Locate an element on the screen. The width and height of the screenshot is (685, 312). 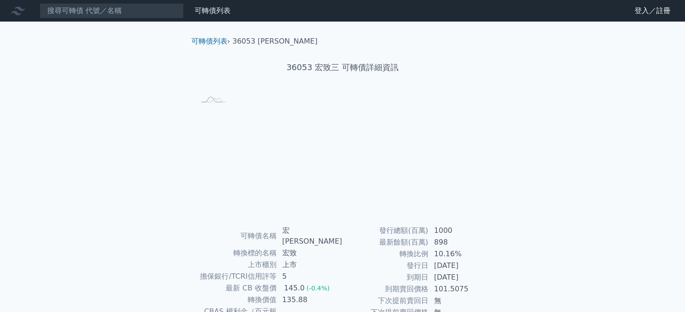
td: 上市 is located at coordinates (310, 265).